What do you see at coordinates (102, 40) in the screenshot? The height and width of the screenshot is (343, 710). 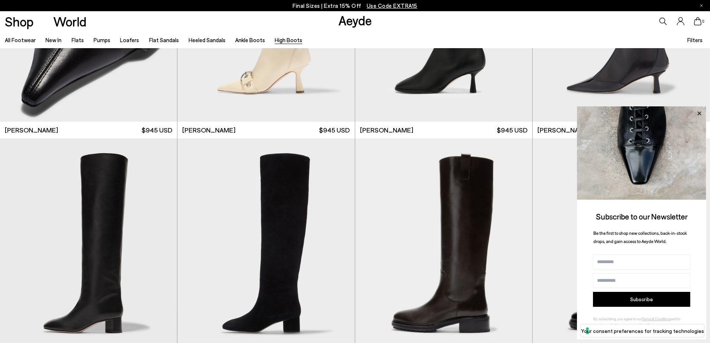 I see `a: Pumps` at bounding box center [102, 40].